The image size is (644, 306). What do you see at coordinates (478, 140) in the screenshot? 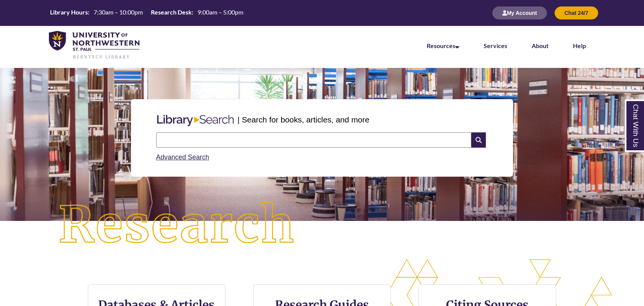
I see `i: Search` at bounding box center [478, 140].